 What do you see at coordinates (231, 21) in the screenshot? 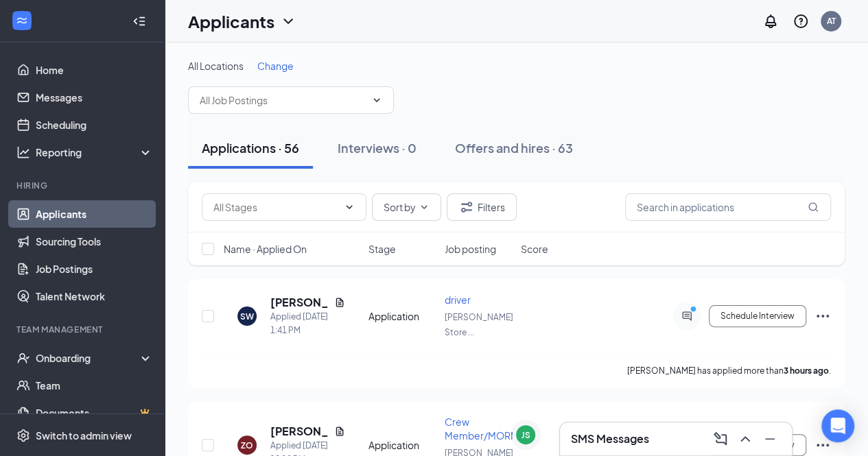
I see `h1: Applicants` at bounding box center [231, 21].